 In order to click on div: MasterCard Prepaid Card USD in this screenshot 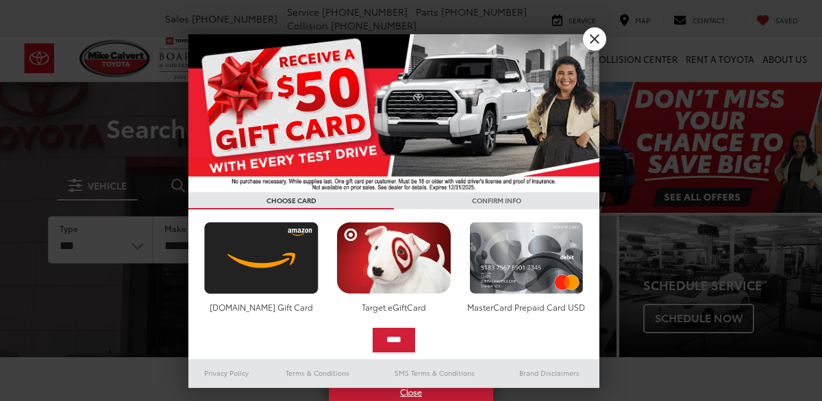, I will do `click(526, 307)`.